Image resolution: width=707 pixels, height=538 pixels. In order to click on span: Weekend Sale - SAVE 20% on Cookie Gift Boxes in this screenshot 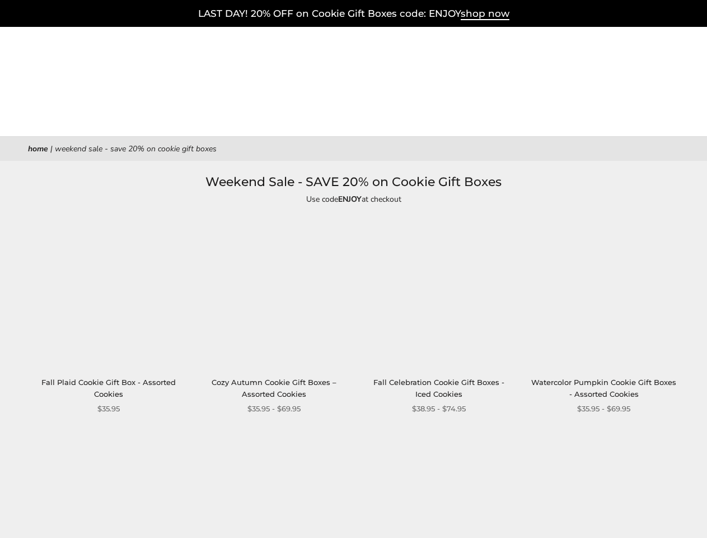, I will do `click(135, 148)`.